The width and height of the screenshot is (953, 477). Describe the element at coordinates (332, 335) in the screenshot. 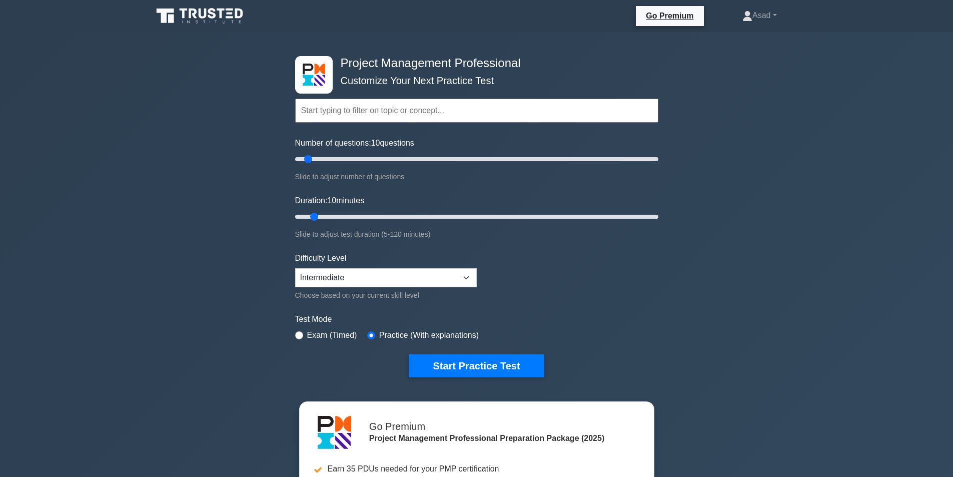

I see `label: Exam (Timed)` at that location.